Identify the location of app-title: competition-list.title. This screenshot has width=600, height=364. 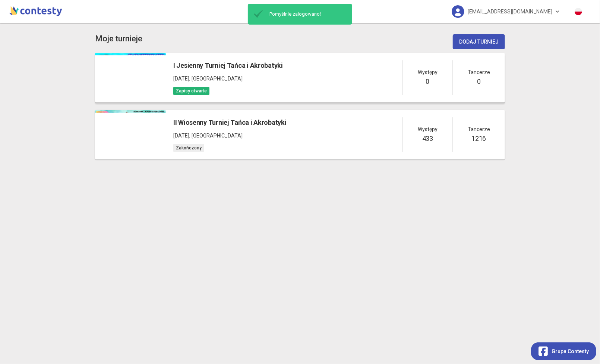
(118, 38).